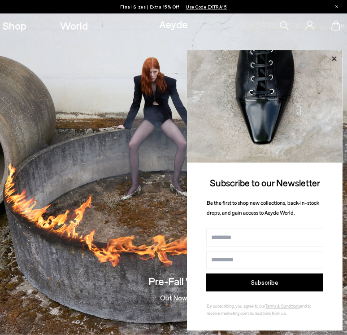  Describe the element at coordinates (174, 281) in the screenshot. I see `h3: Pre-Fall '25` at that location.